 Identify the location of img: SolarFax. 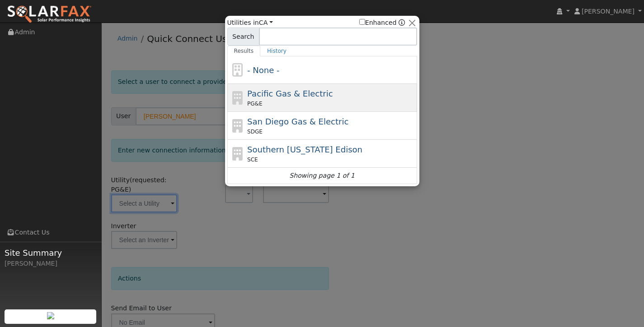
(49, 14).